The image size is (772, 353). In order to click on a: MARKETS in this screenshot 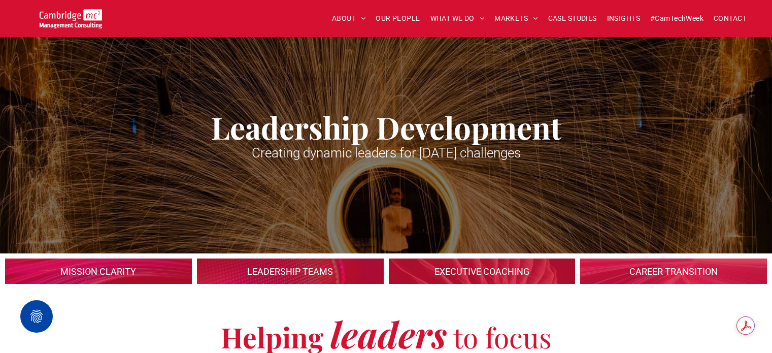, I will do `click(516, 18)`.